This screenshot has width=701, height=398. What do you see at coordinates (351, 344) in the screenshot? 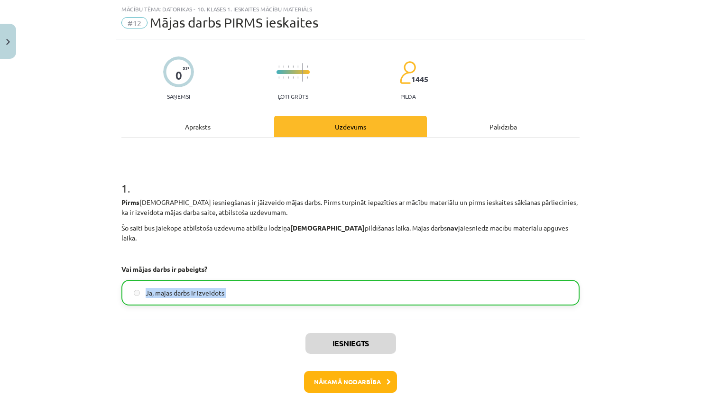
I see `button: Iesniegts` at bounding box center [351, 344].